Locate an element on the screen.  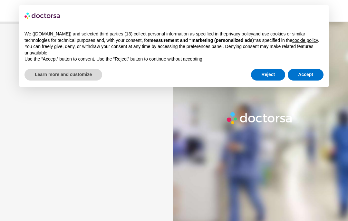
button: Accept is located at coordinates (305, 75).